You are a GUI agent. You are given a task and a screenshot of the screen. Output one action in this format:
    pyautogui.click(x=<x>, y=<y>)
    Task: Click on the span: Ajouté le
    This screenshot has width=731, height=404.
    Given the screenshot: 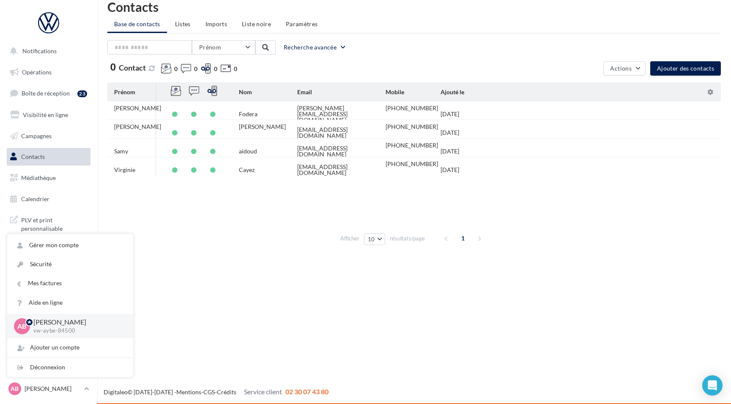 What is the action you would take?
    pyautogui.click(x=452, y=92)
    